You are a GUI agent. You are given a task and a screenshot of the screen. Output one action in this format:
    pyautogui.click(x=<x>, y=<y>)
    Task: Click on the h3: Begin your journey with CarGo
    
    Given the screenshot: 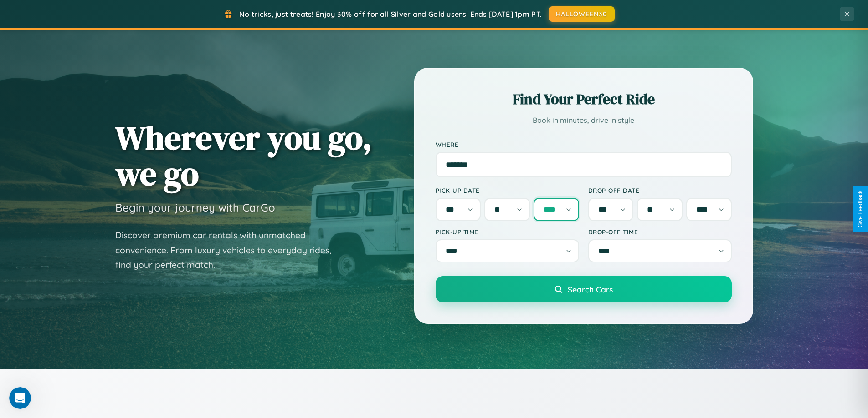 What is the action you would take?
    pyautogui.click(x=195, y=208)
    